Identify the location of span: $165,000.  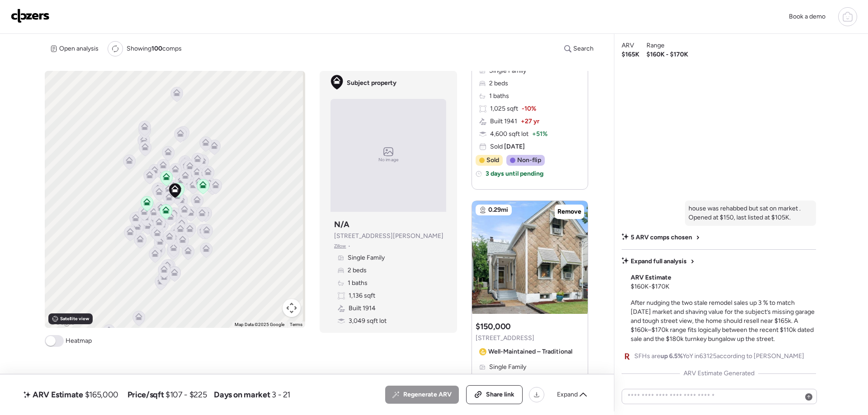
(102, 394).